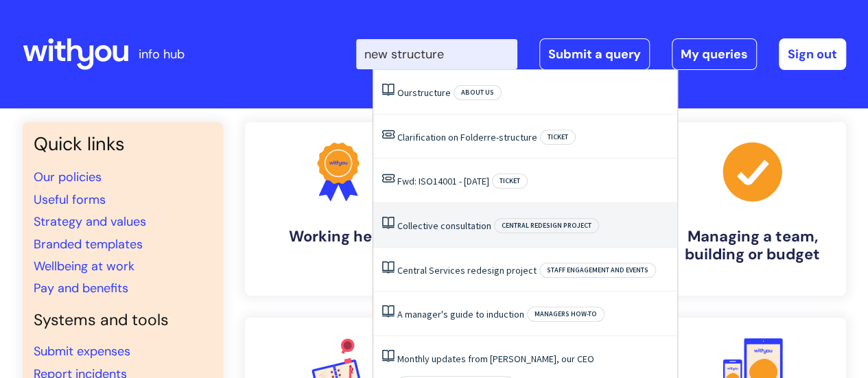  I want to click on a: A manager's guide to induction, so click(460, 314).